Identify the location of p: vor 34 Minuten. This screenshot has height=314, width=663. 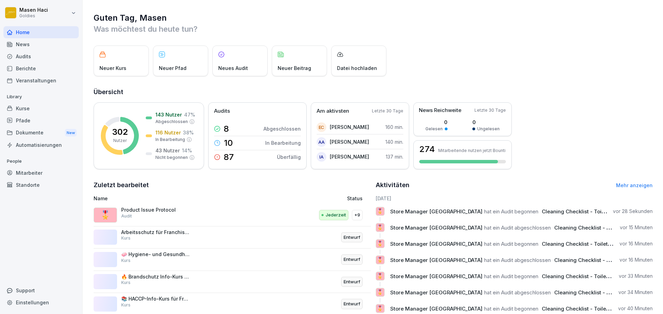
(635, 293).